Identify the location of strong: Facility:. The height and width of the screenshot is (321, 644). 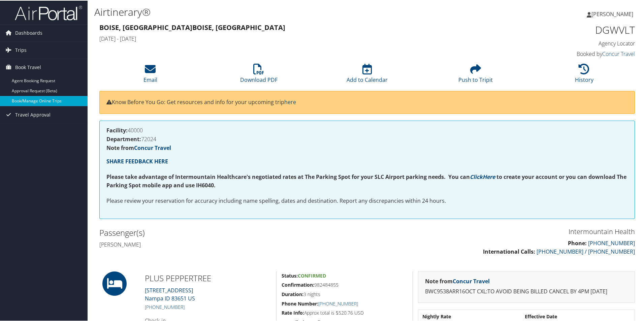
(117, 130).